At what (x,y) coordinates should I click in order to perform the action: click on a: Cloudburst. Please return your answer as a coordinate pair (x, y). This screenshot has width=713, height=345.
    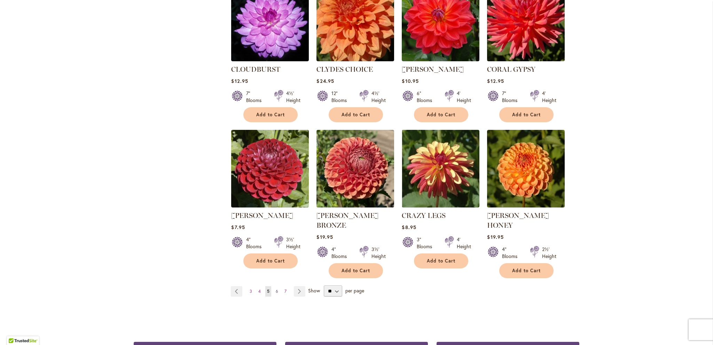
    Looking at the image, I should click on (270, 59).